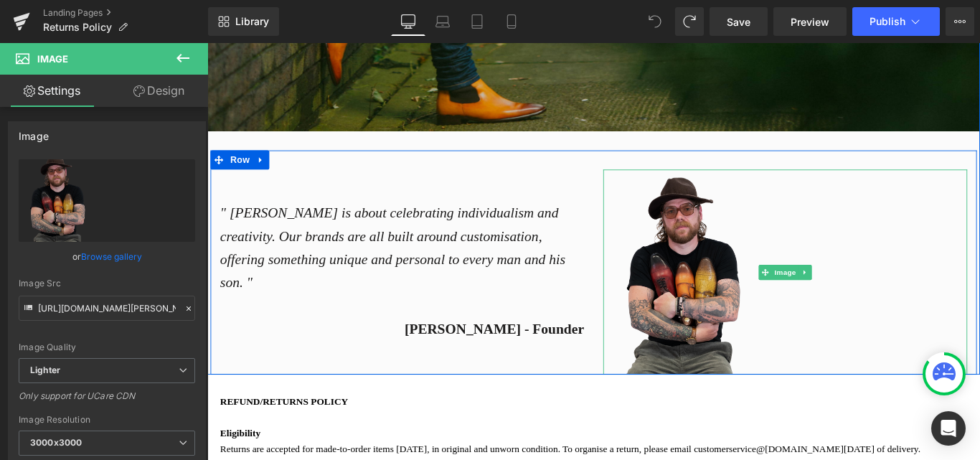 The width and height of the screenshot is (980, 460). I want to click on button: Undo, so click(655, 22).